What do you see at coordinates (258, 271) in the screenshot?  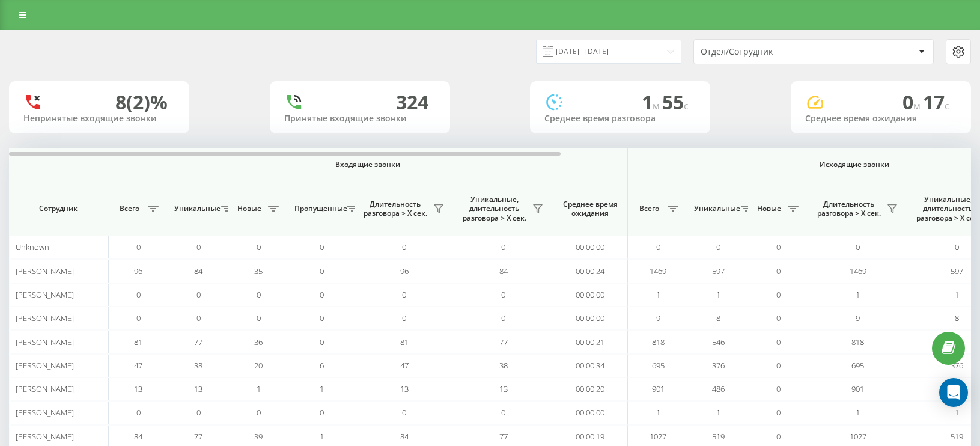 I see `span: 35` at bounding box center [258, 271].